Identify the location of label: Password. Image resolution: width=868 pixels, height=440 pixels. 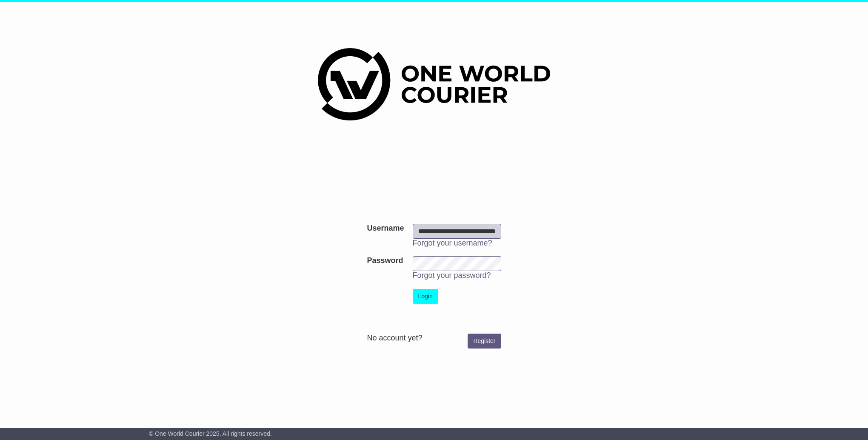
(384, 260).